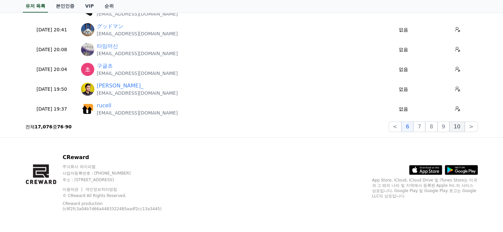 The height and width of the screenshot is (232, 503). I want to click on a: Home, so click(23, 194).